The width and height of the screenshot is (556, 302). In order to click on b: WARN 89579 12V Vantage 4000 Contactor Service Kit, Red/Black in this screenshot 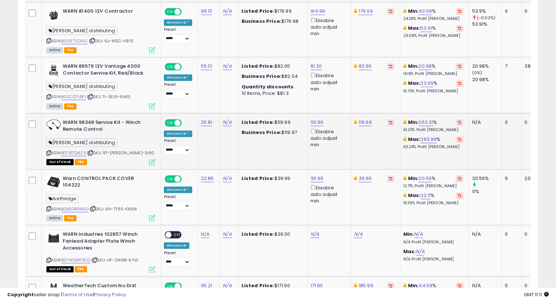, I will do `click(107, 71)`.